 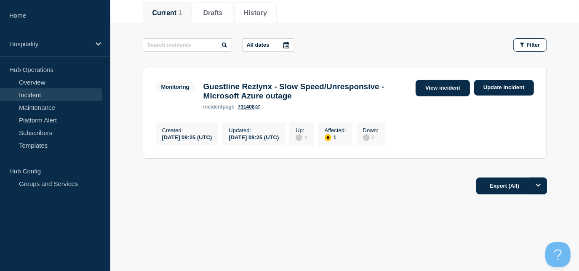 I want to click on button: Export (All), so click(x=512, y=186).